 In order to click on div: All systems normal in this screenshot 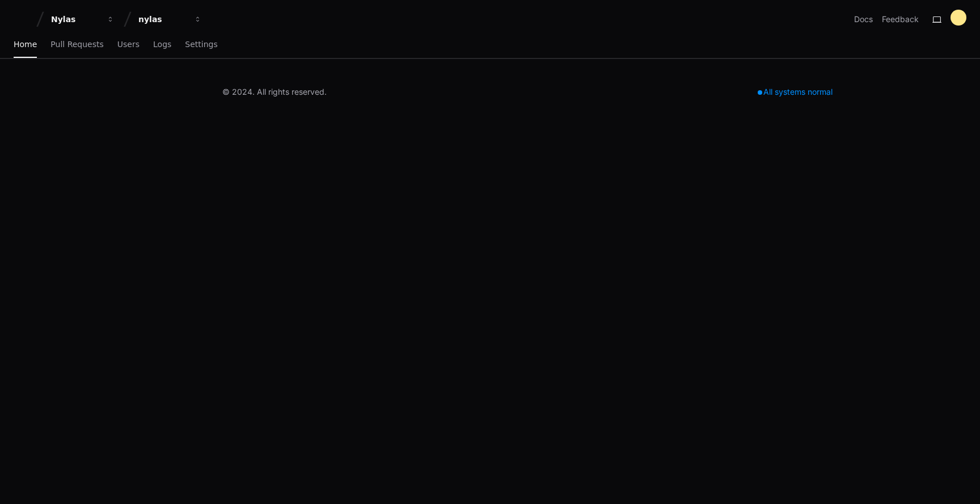, I will do `click(795, 92)`.